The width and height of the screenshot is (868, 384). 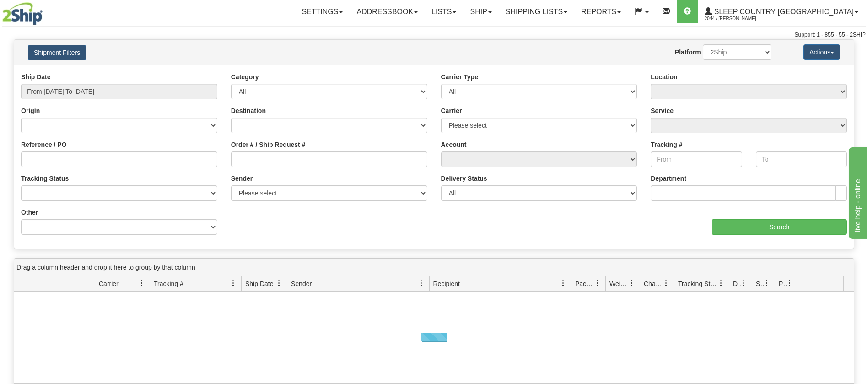 What do you see at coordinates (245, 77) in the screenshot?
I see `label: Category` at bounding box center [245, 77].